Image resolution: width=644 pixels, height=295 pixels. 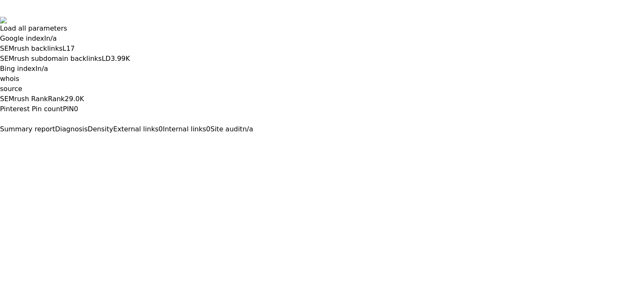 I want to click on span: Density, so click(x=100, y=129).